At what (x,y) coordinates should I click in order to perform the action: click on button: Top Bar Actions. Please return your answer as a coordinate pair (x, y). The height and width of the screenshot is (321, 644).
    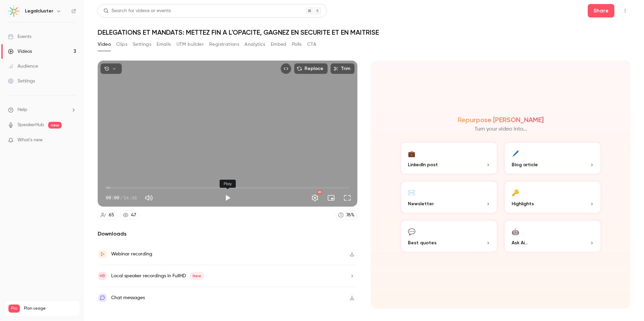
    Looking at the image, I should click on (625, 11).